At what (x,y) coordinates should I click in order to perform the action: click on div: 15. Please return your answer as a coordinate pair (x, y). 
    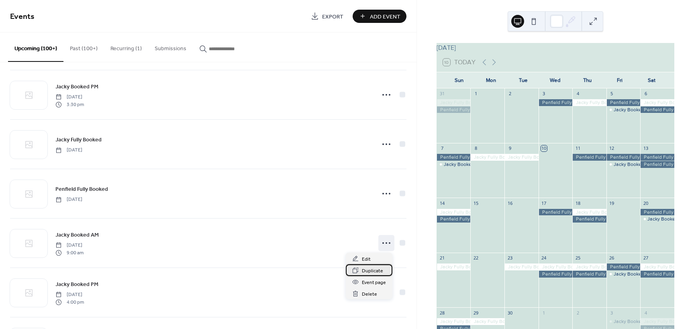
    Looking at the image, I should click on (476, 203).